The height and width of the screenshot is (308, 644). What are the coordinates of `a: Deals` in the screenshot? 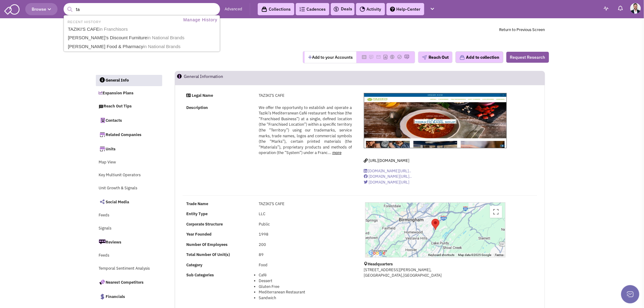 It's located at (343, 9).